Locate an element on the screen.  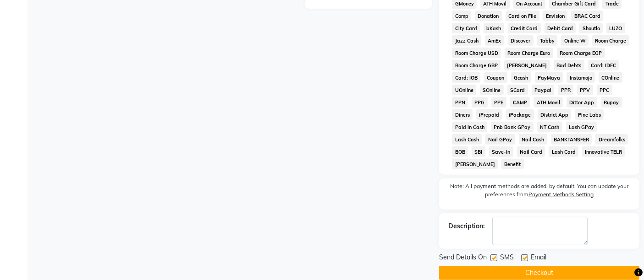
span: Room Charge USD is located at coordinates (476, 52).